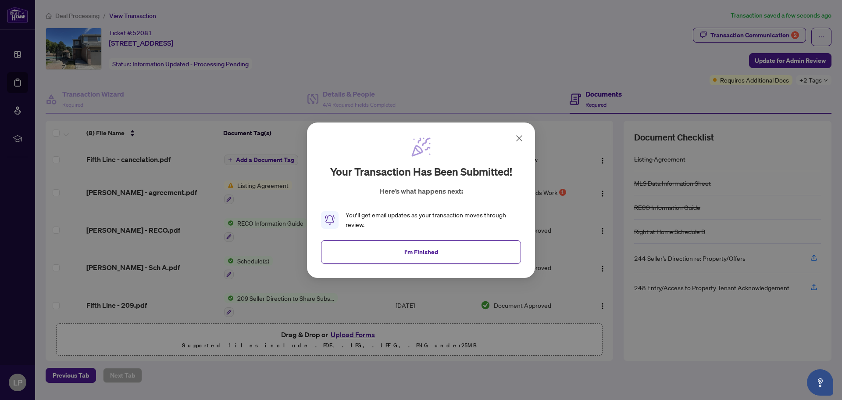 The image size is (842, 400). I want to click on p: Here’s what happens next:, so click(421, 191).